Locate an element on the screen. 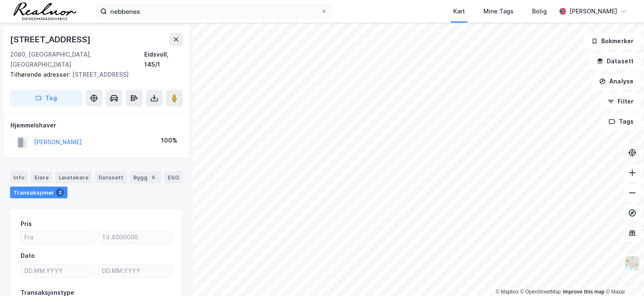 Image resolution: width=644 pixels, height=296 pixels. input: Fra is located at coordinates (57, 237).